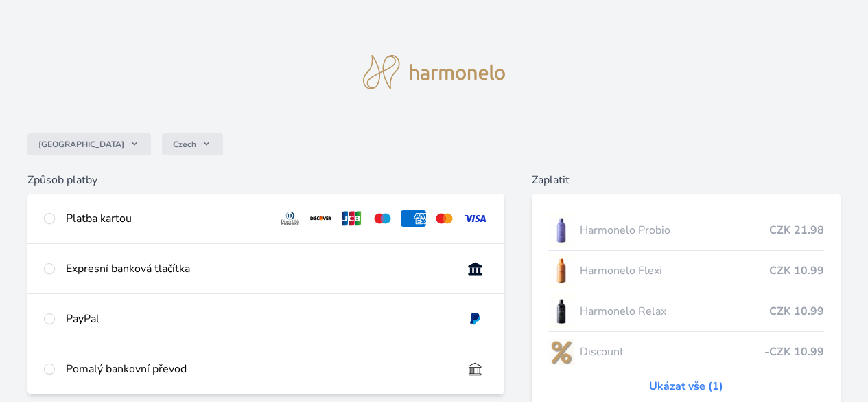 Image resolution: width=868 pixels, height=402 pixels. What do you see at coordinates (291, 218) in the screenshot?
I see `img: diners.svg` at bounding box center [291, 218].